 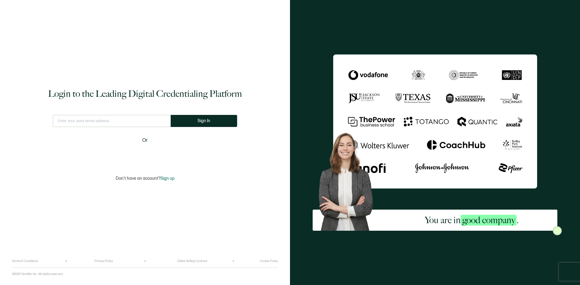 What do you see at coordinates (471, 220) in the screenshot?
I see `h2: You are in .` at bounding box center [471, 220].